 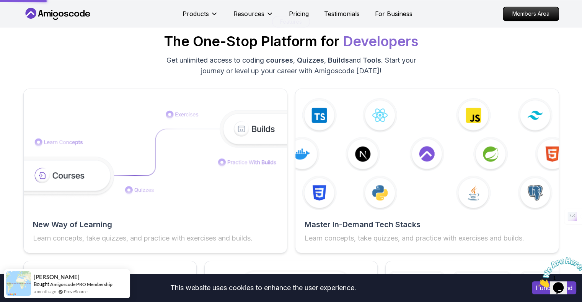 What do you see at coordinates (530, 14) in the screenshot?
I see `a: Members Area` at bounding box center [530, 14].